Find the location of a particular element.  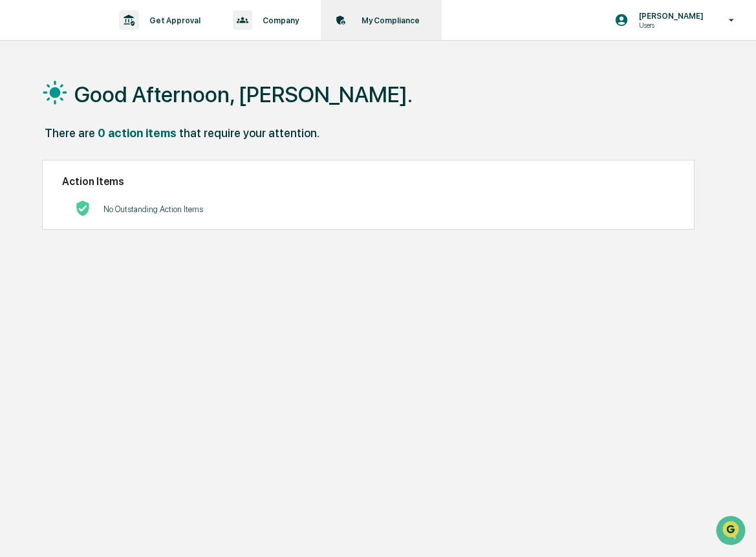

p: Company is located at coordinates (279, 20).